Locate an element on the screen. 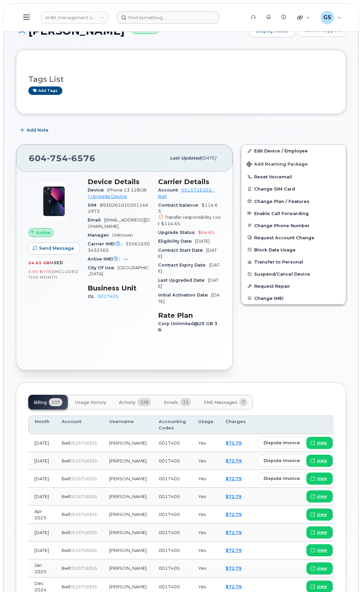  span: SIM is located at coordinates (94, 205).